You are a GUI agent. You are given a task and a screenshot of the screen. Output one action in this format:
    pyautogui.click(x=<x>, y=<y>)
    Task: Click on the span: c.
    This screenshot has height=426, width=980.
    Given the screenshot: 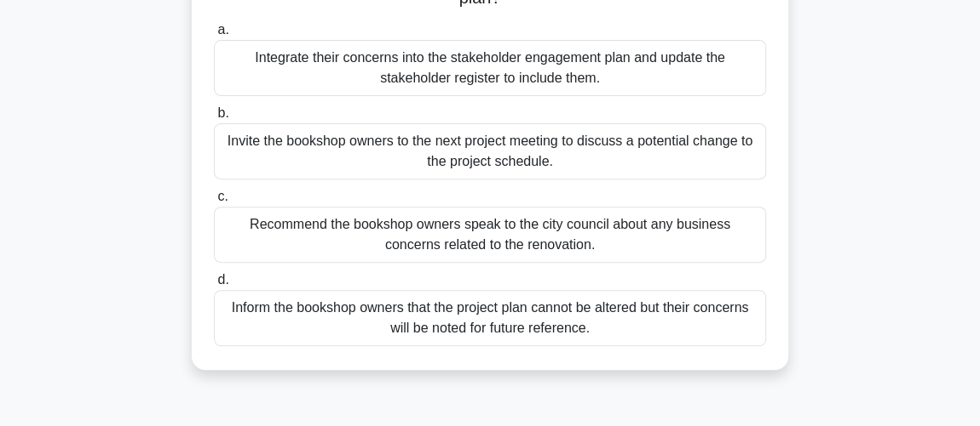 What is the action you would take?
    pyautogui.click(x=222, y=196)
    